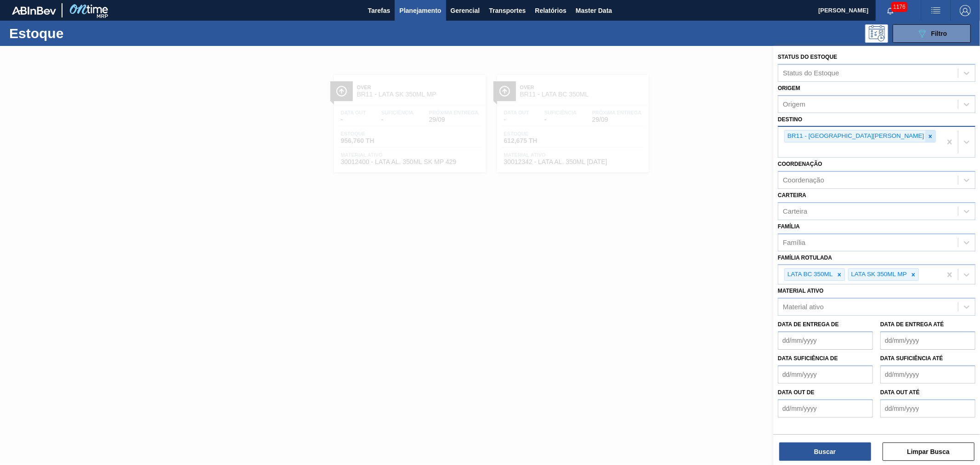 This screenshot has width=980, height=465. What do you see at coordinates (379, 10) in the screenshot?
I see `span: Tarefas` at bounding box center [379, 10].